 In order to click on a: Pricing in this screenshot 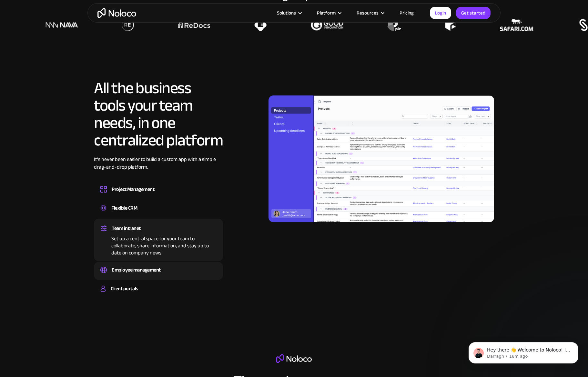, I will do `click(406, 13)`.